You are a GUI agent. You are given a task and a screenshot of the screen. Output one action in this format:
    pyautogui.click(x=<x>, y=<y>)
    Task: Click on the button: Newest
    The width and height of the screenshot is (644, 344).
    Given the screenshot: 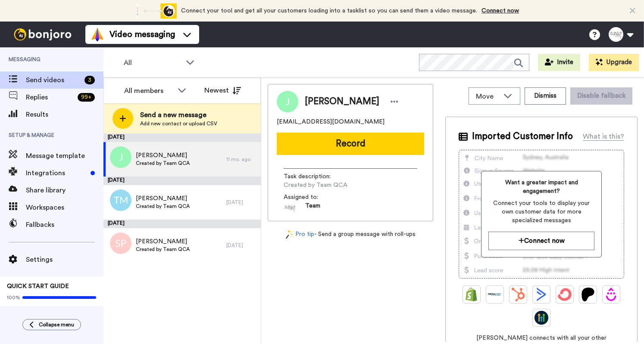 What is the action you would take?
    pyautogui.click(x=223, y=90)
    